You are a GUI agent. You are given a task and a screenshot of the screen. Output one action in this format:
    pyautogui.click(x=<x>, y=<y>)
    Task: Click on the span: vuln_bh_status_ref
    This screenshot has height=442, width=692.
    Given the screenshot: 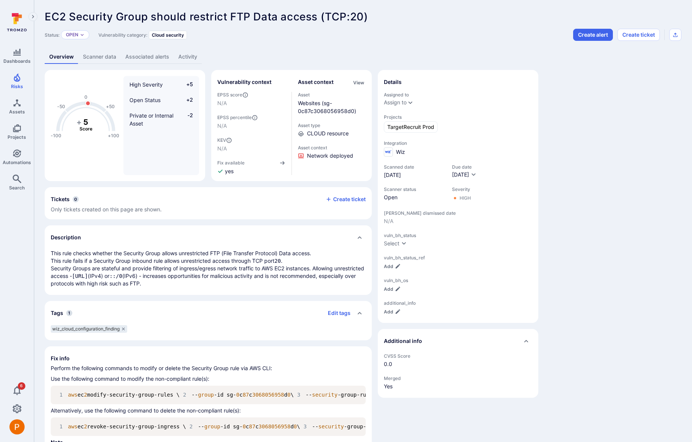 What is the action you would take?
    pyautogui.click(x=458, y=258)
    